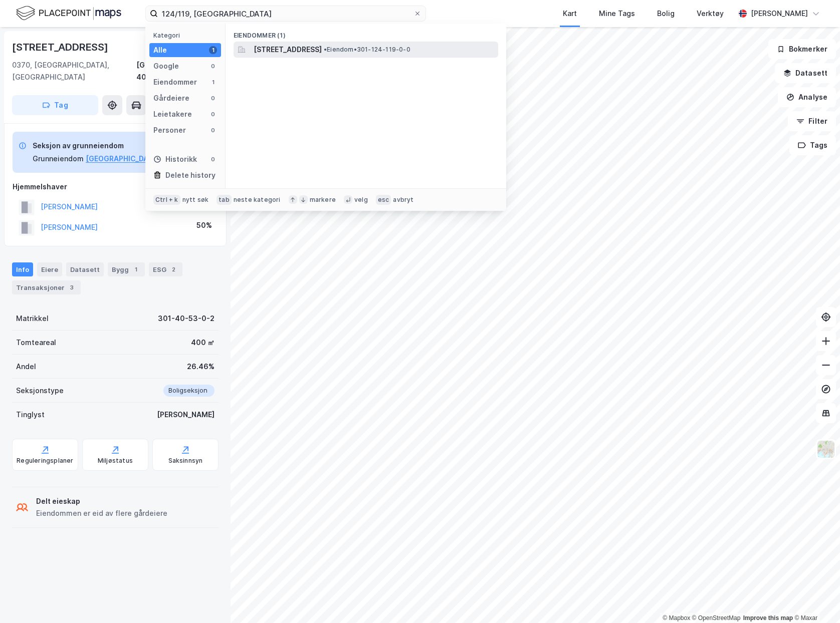 Image resolution: width=840 pixels, height=623 pixels. Describe the element at coordinates (69, 13) in the screenshot. I see `img: logo.f888ab2527a4732fd821a326f86c7f29.svg` at that location.